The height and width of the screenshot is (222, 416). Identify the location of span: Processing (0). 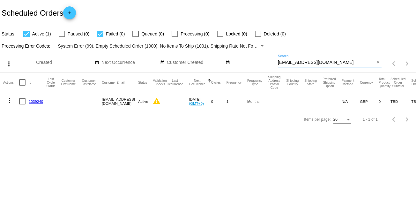
(195, 34).